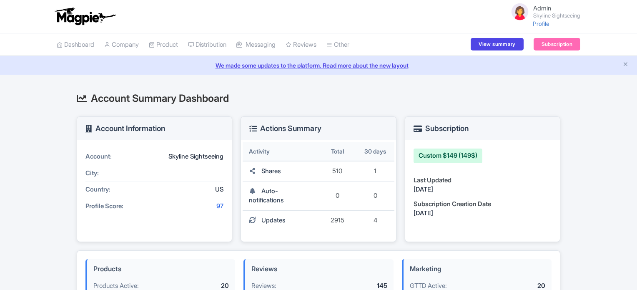 The width and height of the screenshot is (637, 290). Describe the element at coordinates (319, 98) in the screenshot. I see `h2: Account Summary Dashboard` at that location.